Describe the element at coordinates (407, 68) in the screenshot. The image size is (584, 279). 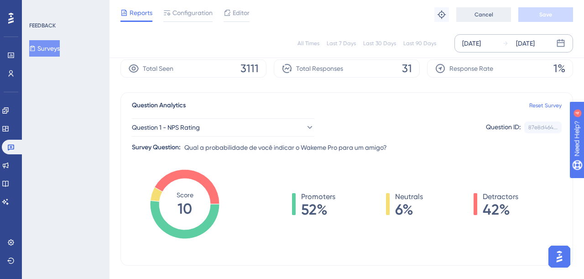
I see `span: 31` at that location.